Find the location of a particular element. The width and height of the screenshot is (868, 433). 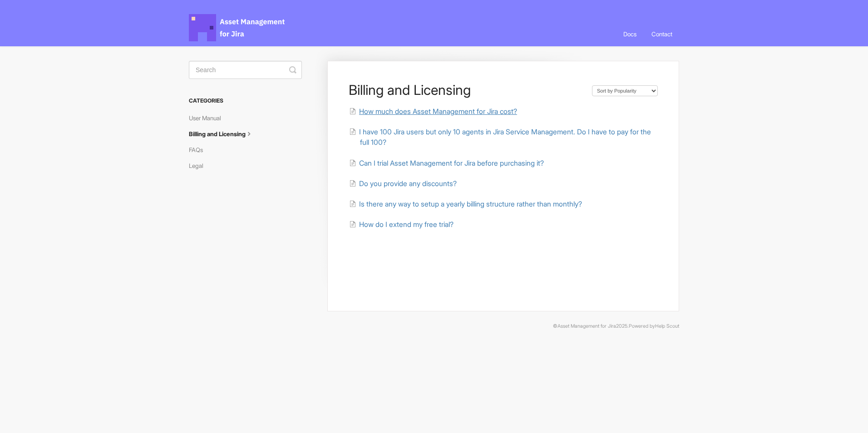

a: FAQs is located at coordinates (199, 150).